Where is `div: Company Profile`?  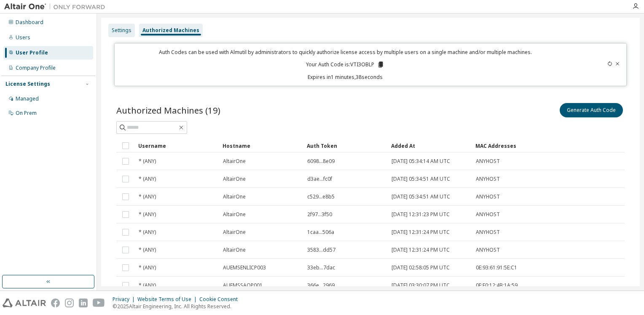 div: Company Profile is located at coordinates (35, 68).